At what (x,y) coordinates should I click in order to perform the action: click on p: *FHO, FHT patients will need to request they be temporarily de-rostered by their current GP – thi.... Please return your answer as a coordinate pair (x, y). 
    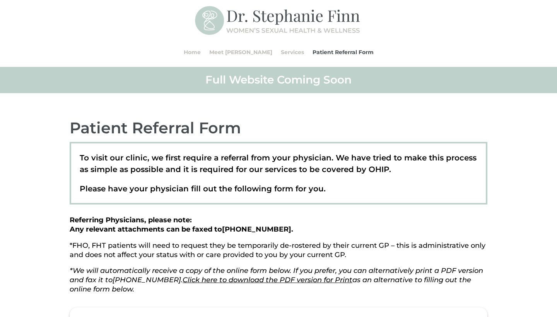
    Looking at the image, I should click on (279, 254).